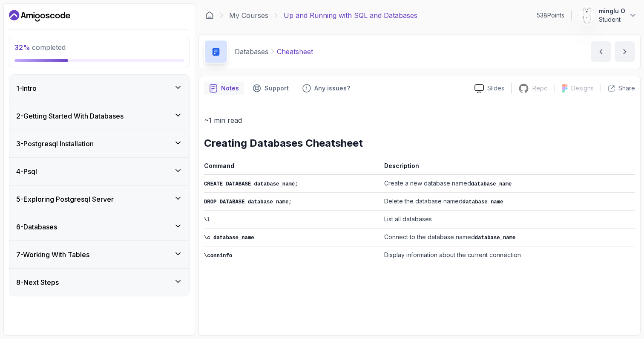 The image size is (644, 339). What do you see at coordinates (277, 88) in the screenshot?
I see `p: Support` at bounding box center [277, 88].